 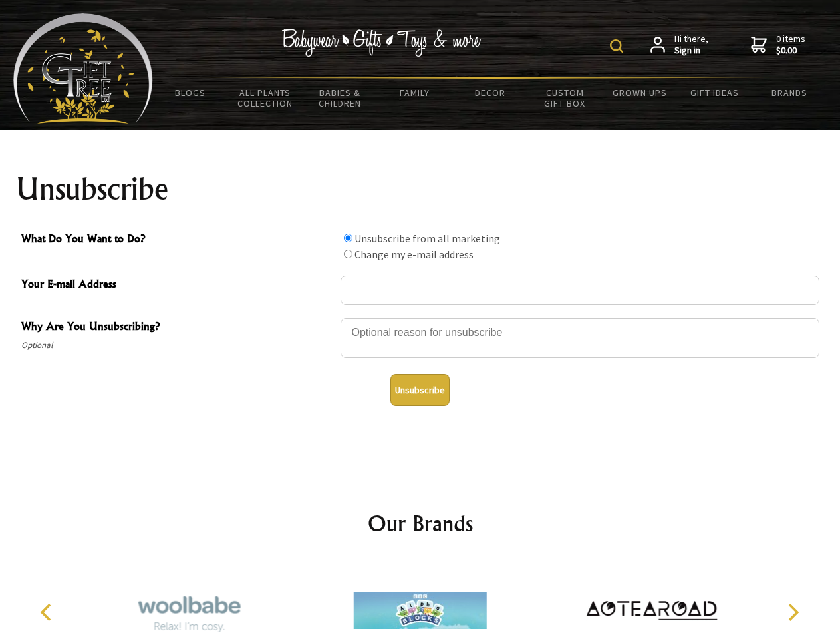 I want to click on button: Previous, so click(x=48, y=612).